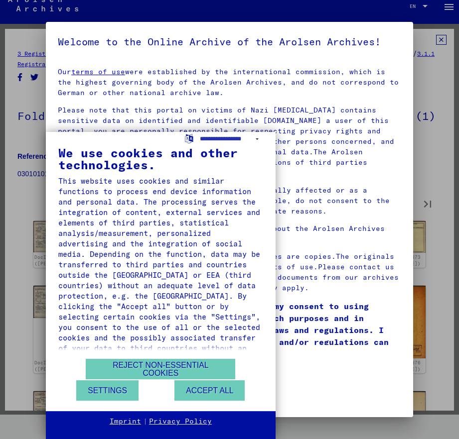  I want to click on div: This website uses cookies and similar functions to process end device information and personal da..., so click(160, 270).